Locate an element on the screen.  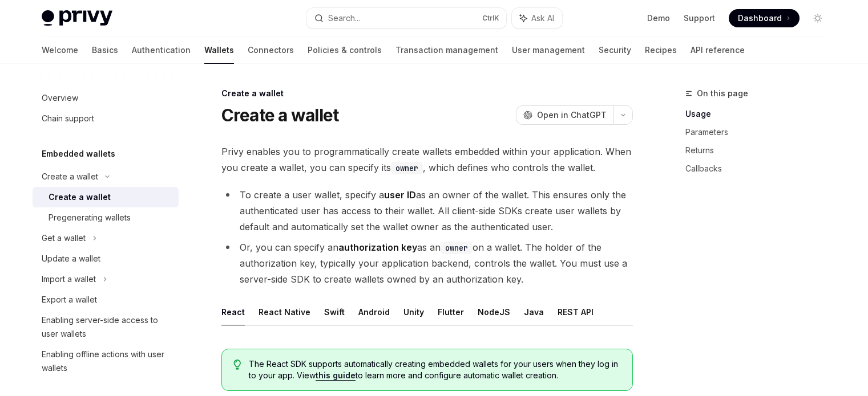
a: Connectors is located at coordinates (270, 50).